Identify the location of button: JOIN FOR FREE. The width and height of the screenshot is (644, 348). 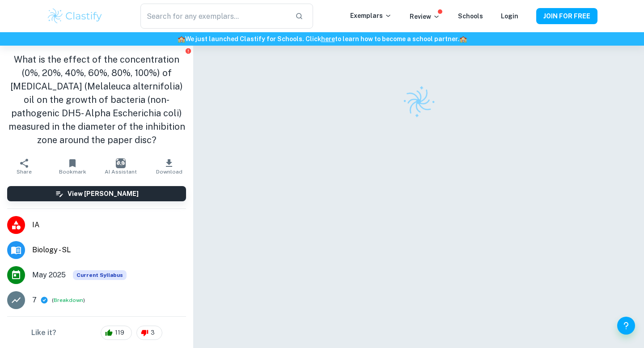
(567, 16).